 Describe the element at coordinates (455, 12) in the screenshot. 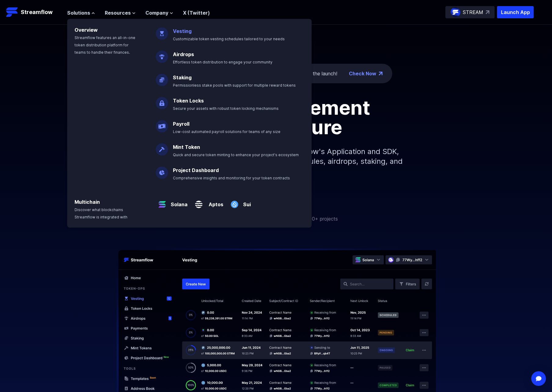

I see `img: streamflow-logo-circle.png` at that location.